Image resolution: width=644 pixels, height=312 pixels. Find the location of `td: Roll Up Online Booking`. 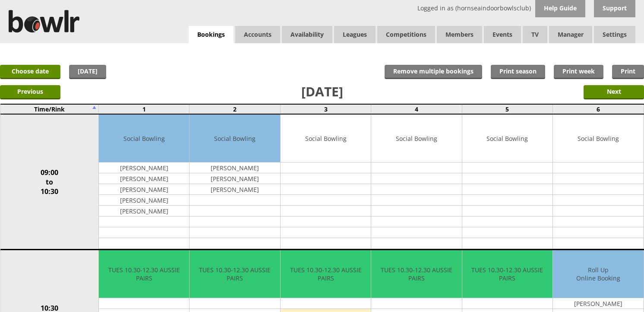

td: Roll Up Online Booking is located at coordinates (598, 274).